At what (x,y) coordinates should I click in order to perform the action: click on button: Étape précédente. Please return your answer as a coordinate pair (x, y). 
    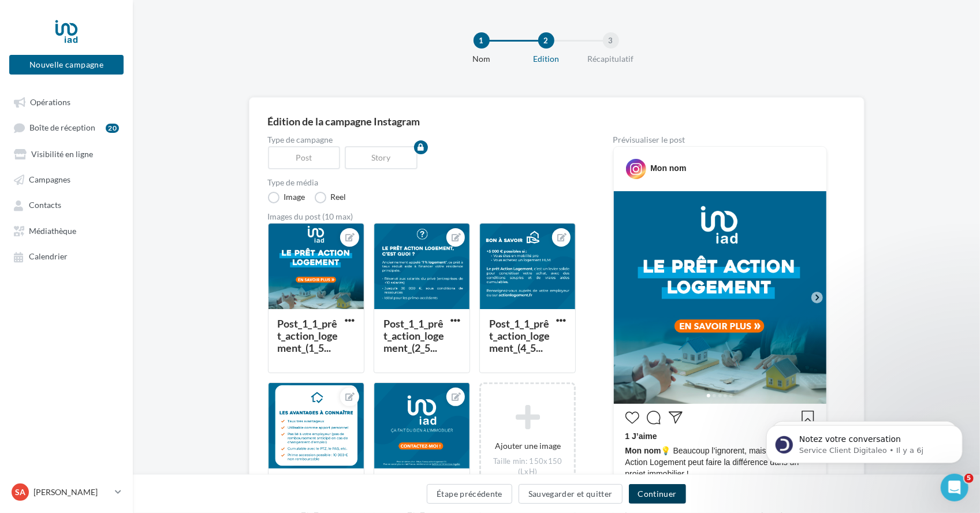
    Looking at the image, I should click on (470, 494).